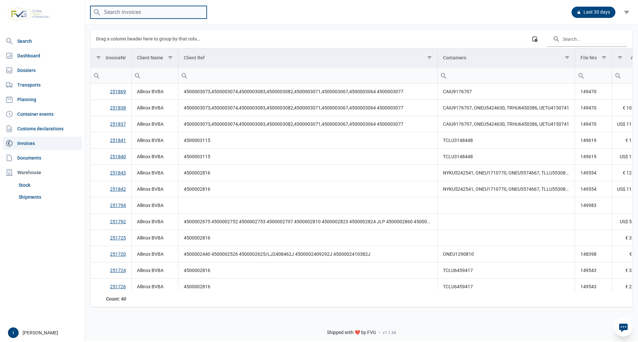  I want to click on a: Documents, so click(42, 158).